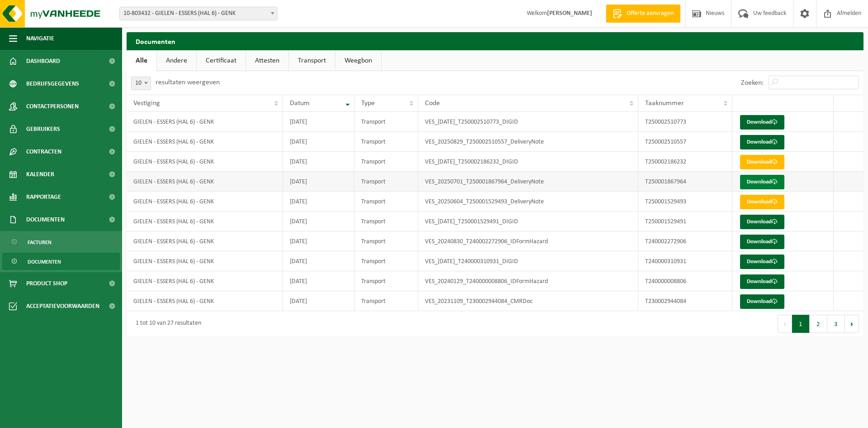  Describe the element at coordinates (836, 324) in the screenshot. I see `button: 3` at that location.